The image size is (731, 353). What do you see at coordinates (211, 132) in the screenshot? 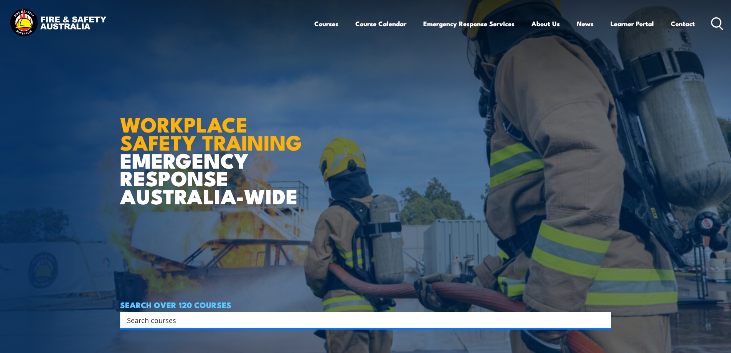
I see `strong: WORKPLACE SAFETY TRAINING` at bounding box center [211, 132].